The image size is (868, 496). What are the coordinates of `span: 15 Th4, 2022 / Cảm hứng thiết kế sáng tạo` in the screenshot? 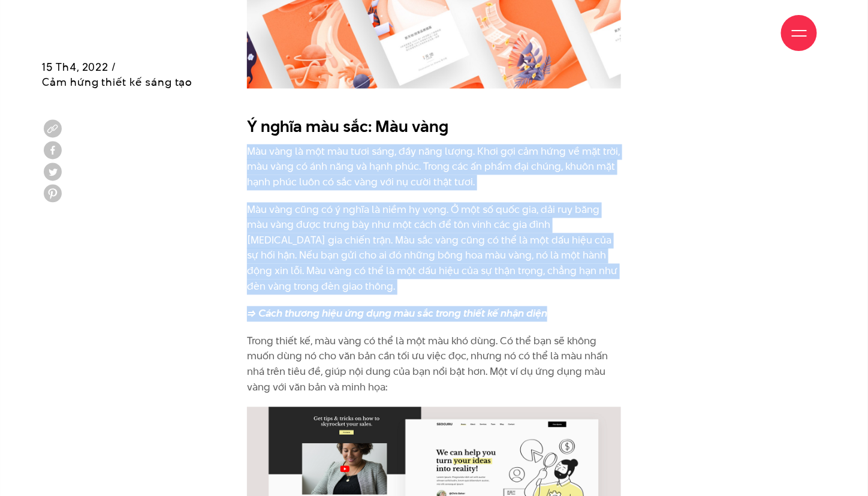 It's located at (117, 75).